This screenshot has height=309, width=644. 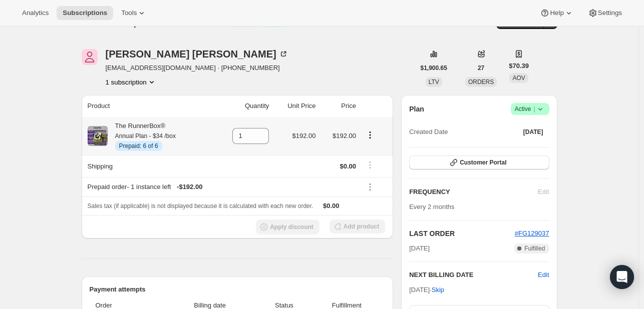 What do you see at coordinates (543, 275) in the screenshot?
I see `span: Edit` at bounding box center [543, 275].